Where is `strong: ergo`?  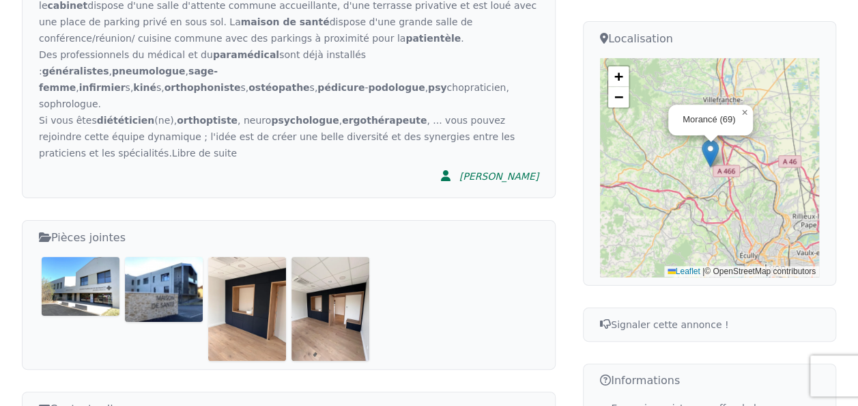 strong: ergo is located at coordinates (384, 120).